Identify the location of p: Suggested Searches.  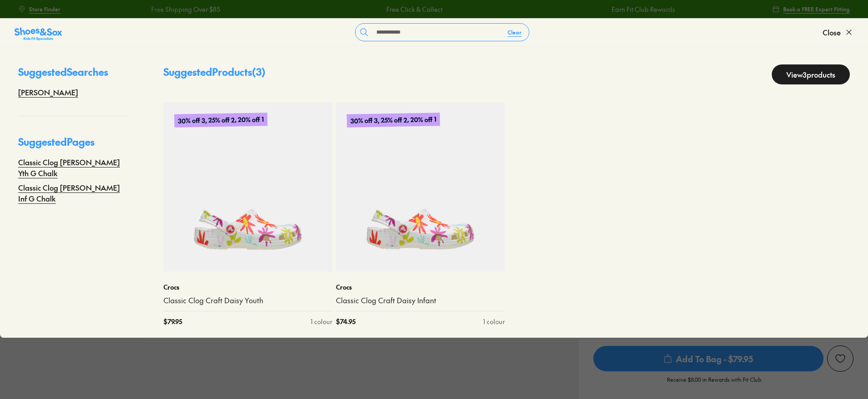
(72, 75).